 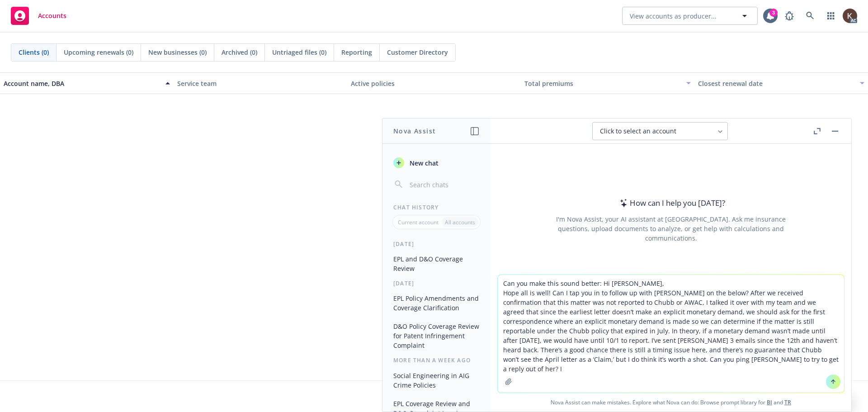 I want to click on a: Accounts, so click(x=39, y=15).